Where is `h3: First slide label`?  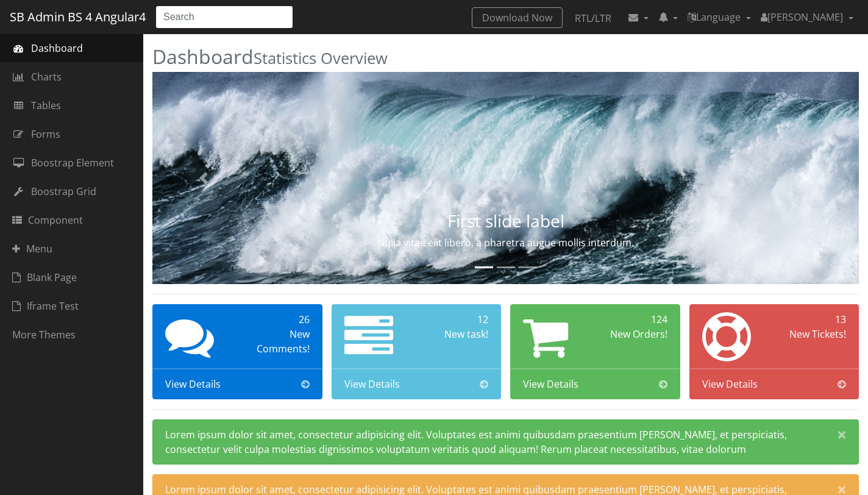
h3: First slide label is located at coordinates (505, 220).